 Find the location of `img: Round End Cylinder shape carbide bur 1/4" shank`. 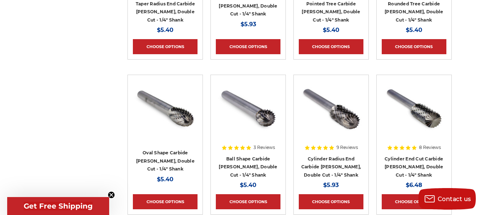

img: Round End Cylinder shape carbide bur 1/4" shank is located at coordinates (331, 109).